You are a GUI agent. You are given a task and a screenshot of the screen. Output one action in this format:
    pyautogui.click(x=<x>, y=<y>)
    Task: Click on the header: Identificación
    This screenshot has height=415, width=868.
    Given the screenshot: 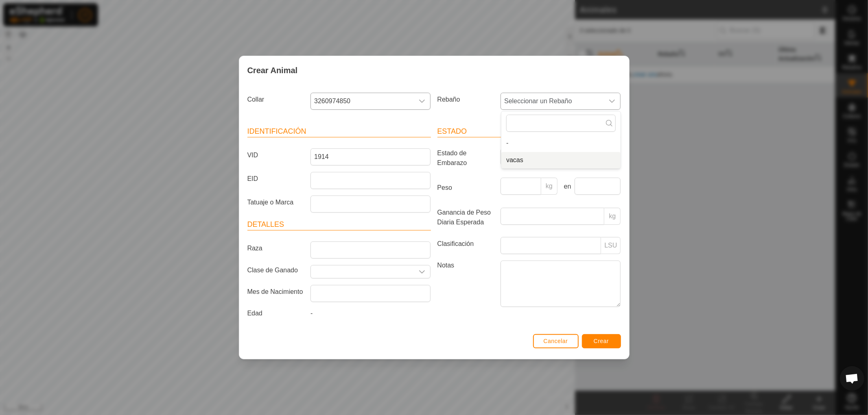 What is the action you would take?
    pyautogui.click(x=339, y=132)
    